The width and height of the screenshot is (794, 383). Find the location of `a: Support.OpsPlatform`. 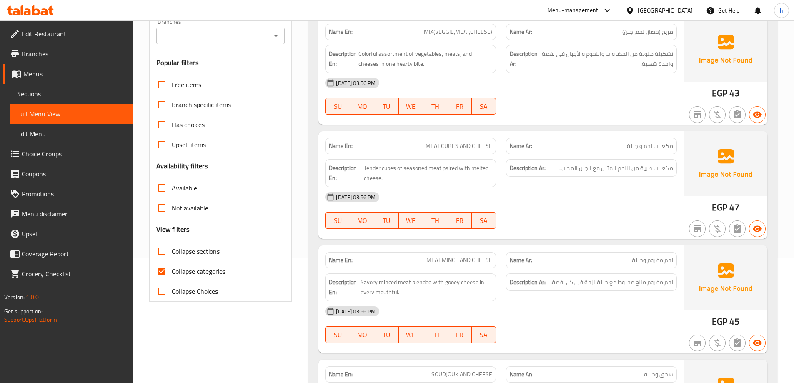

a: Support.OpsPlatform is located at coordinates (30, 320).